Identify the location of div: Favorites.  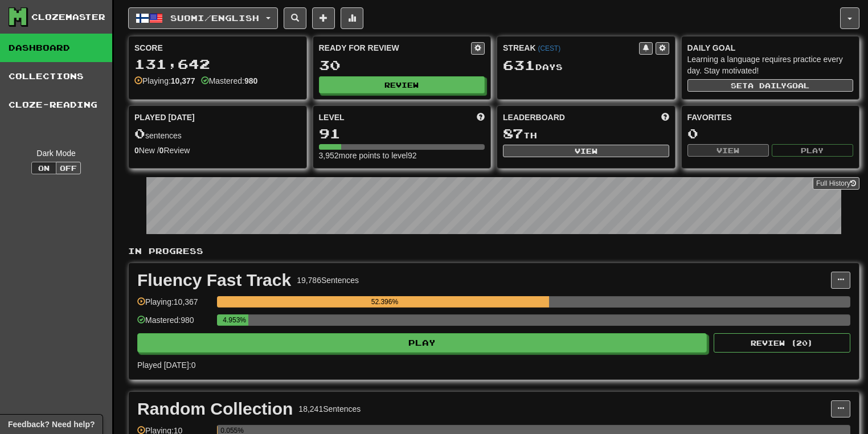
(771, 117).